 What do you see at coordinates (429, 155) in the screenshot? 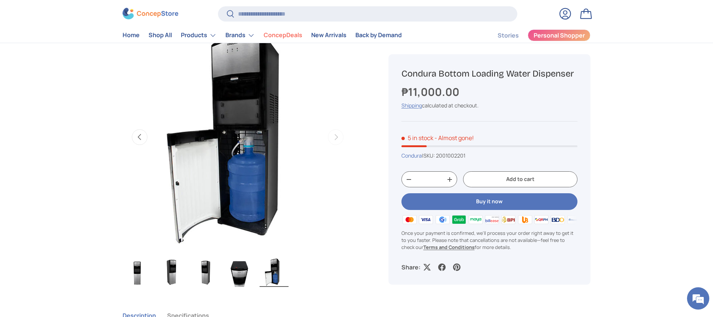
I see `span: SKU:` at bounding box center [429, 155].